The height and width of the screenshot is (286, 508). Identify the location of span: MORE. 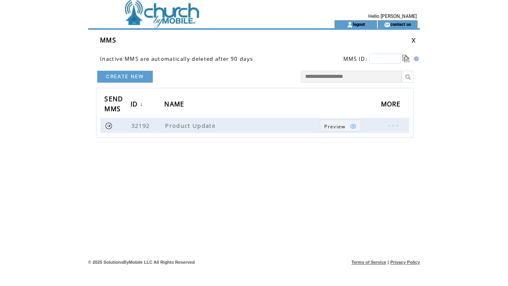
(391, 105).